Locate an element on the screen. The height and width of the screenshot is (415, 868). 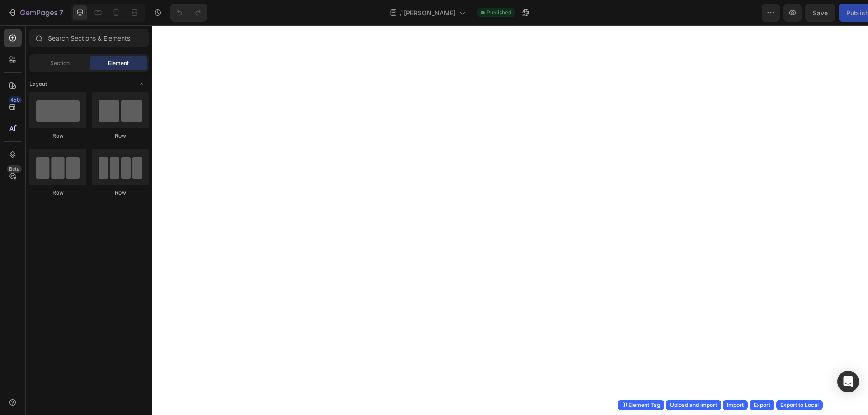
p: 7 is located at coordinates (61, 13).